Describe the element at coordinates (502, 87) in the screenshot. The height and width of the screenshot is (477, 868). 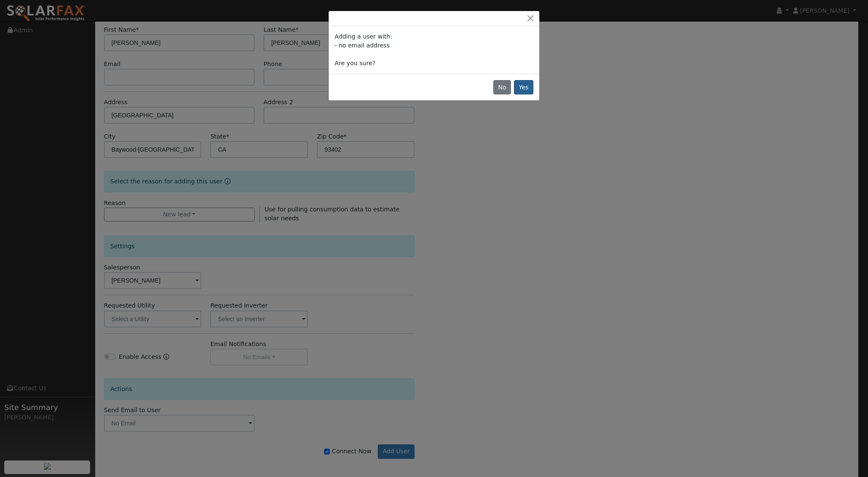
I see `button: No` at that location.